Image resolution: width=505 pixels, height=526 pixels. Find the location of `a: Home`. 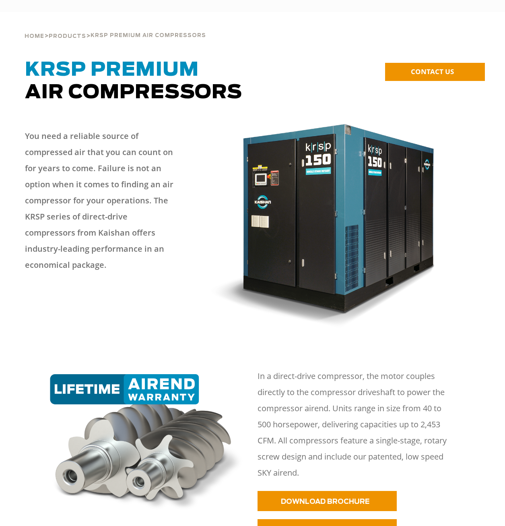

a: Home is located at coordinates (34, 36).